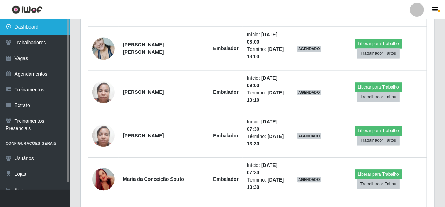 The width and height of the screenshot is (445, 207). Describe the element at coordinates (27, 9) in the screenshot. I see `img: CoreUI Logo` at that location.